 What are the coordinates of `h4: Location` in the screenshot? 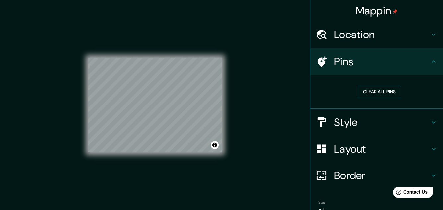 It's located at (382, 35).